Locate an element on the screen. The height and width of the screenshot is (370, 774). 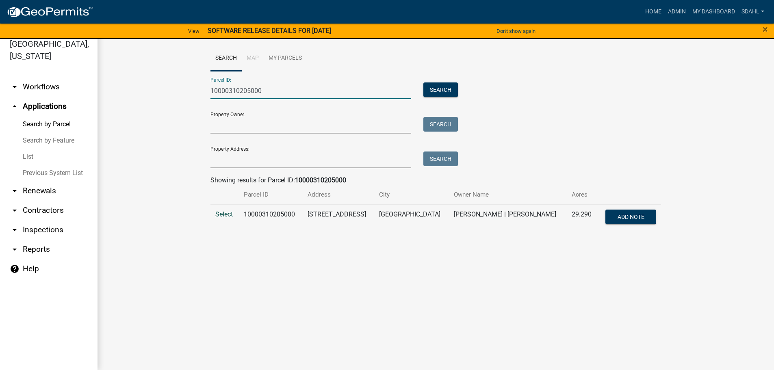
span: Add Note is located at coordinates (631, 217).